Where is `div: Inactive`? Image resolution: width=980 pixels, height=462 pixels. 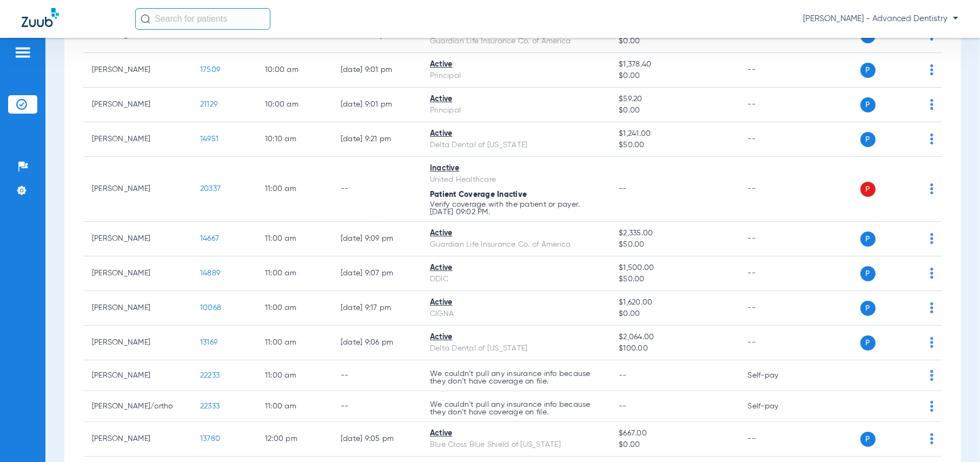
div: Inactive is located at coordinates (516, 168).